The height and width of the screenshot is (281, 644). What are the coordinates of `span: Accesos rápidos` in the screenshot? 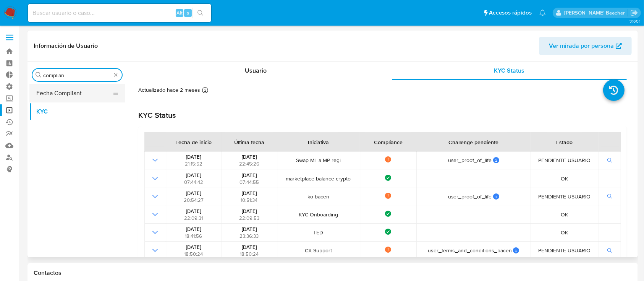 It's located at (510, 13).